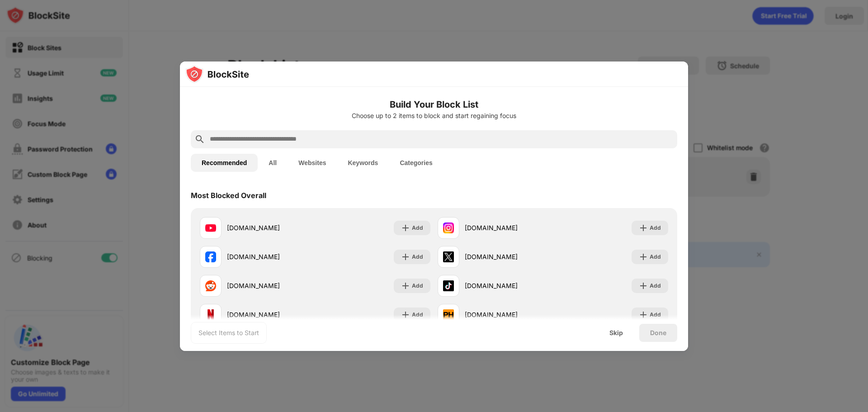 The width and height of the screenshot is (868, 412). Describe the element at coordinates (273, 163) in the screenshot. I see `button: All` at that location.